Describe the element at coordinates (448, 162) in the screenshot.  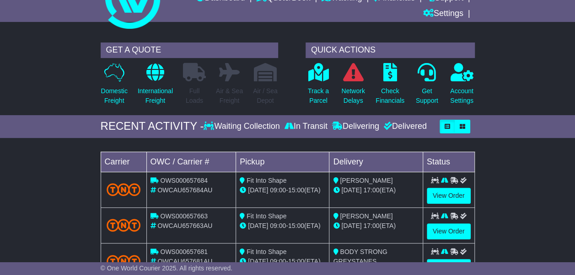
I see `td: Status` at that location.